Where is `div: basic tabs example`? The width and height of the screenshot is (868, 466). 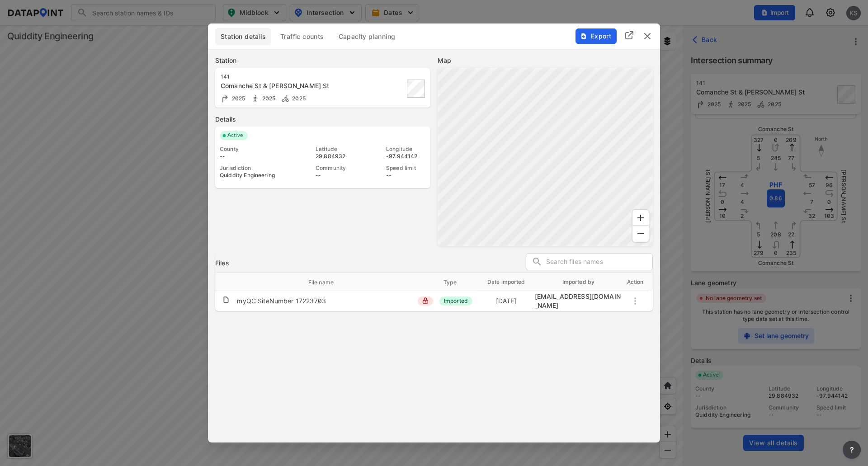
div: basic tabs example is located at coordinates (434, 36).